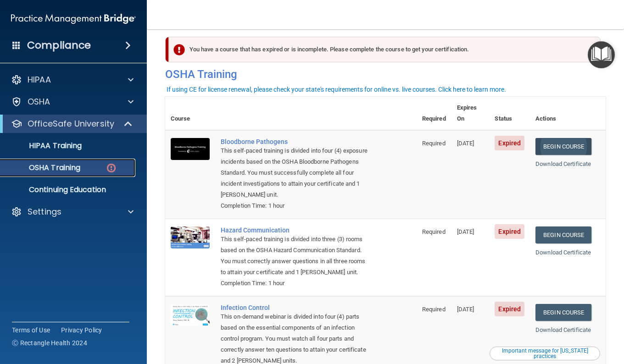 The height and width of the screenshot is (364, 624). What do you see at coordinates (190, 113) in the screenshot?
I see `th: Course` at bounding box center [190, 113].